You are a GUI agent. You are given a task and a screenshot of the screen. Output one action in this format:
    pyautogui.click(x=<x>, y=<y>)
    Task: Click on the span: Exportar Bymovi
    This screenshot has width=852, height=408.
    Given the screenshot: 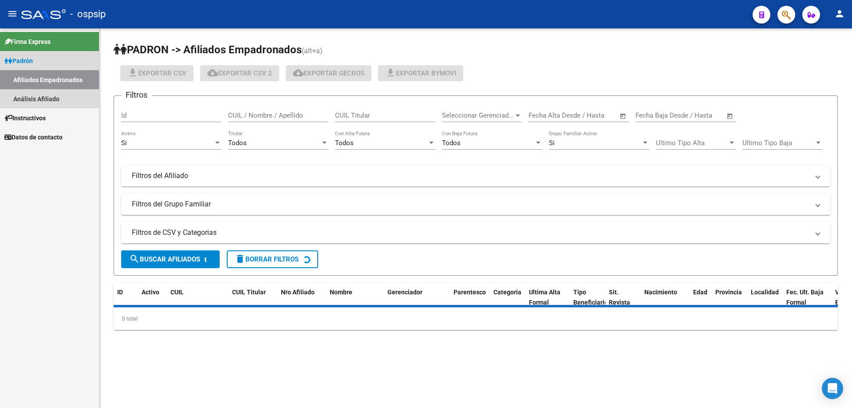 What is the action you would take?
    pyautogui.click(x=421, y=73)
    